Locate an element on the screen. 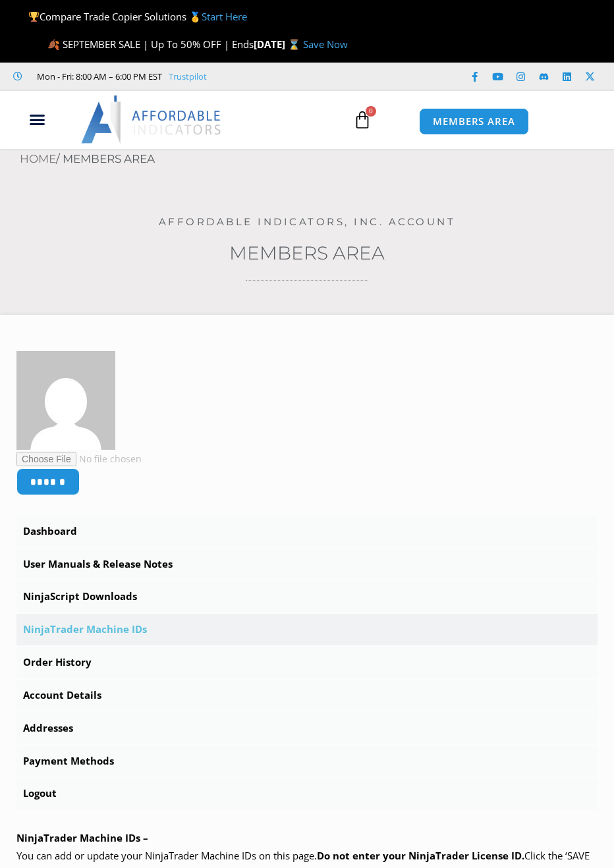 Image resolution: width=614 pixels, height=868 pixels. span: 0 is located at coordinates (371, 111).